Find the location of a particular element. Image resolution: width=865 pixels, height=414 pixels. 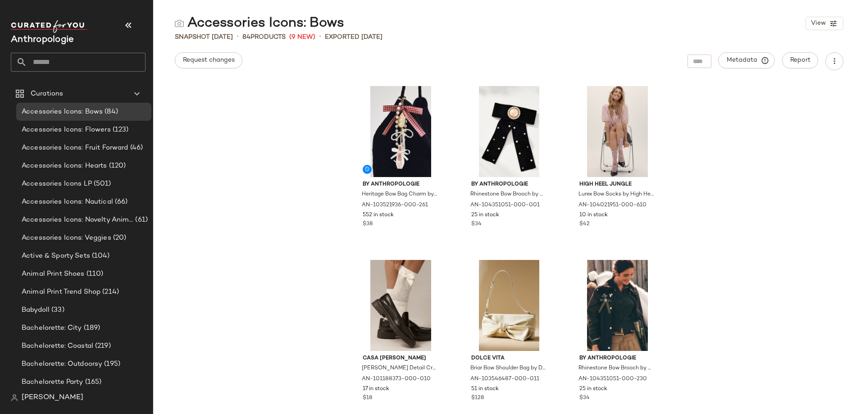

span: (195) is located at coordinates (111, 364).